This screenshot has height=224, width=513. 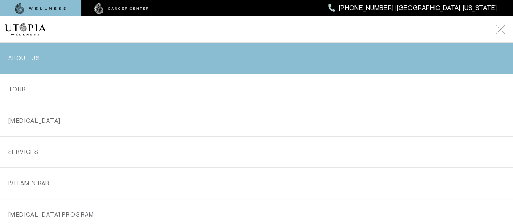 I want to click on img: cancer center, so click(x=122, y=9).